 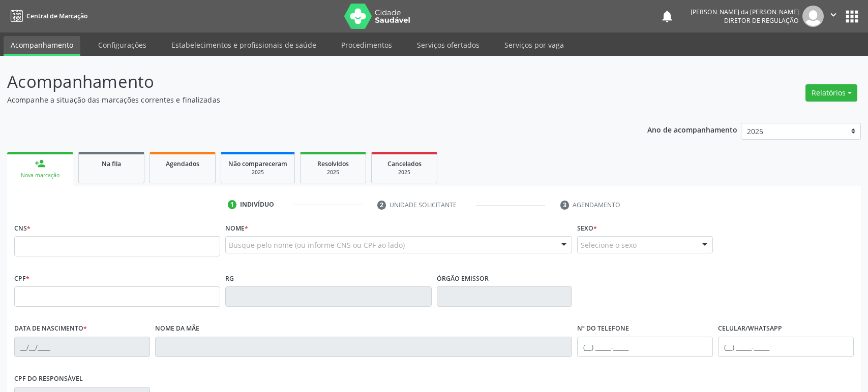 What do you see at coordinates (40, 175) in the screenshot?
I see `div: Nova marcação` at bounding box center [40, 175].